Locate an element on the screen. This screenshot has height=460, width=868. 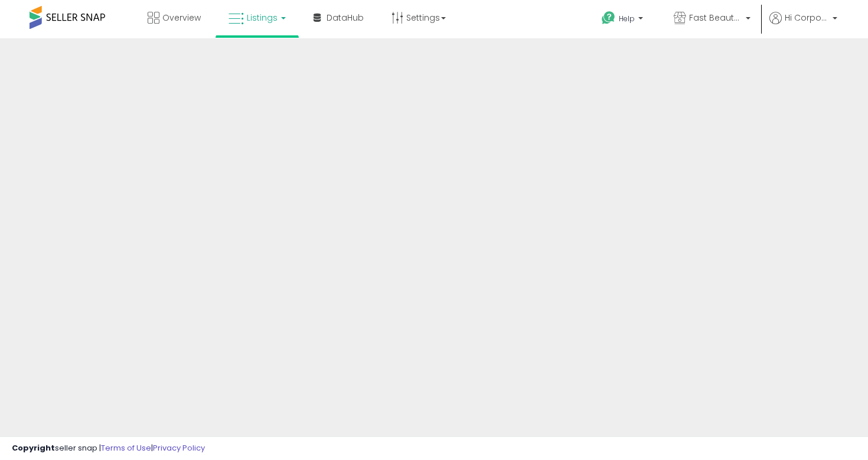
i: Get Help is located at coordinates (609, 18).